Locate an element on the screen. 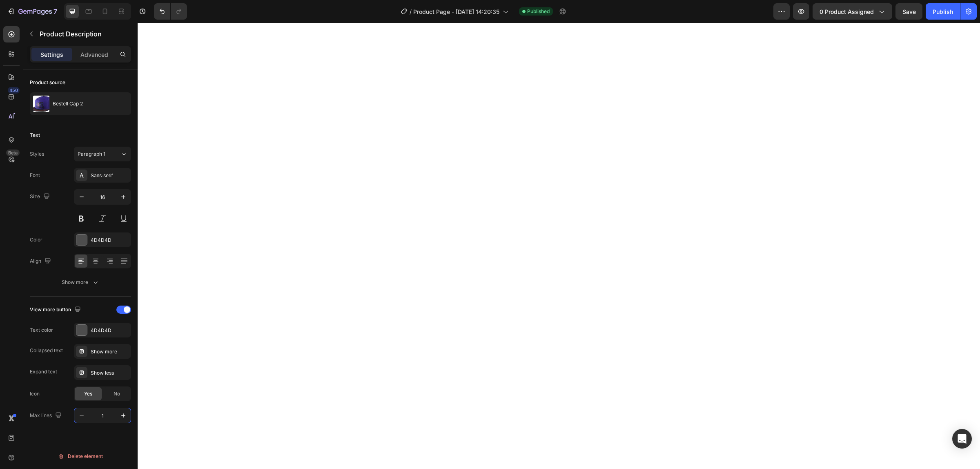 The image size is (980, 469). div: Font is located at coordinates (35, 175).